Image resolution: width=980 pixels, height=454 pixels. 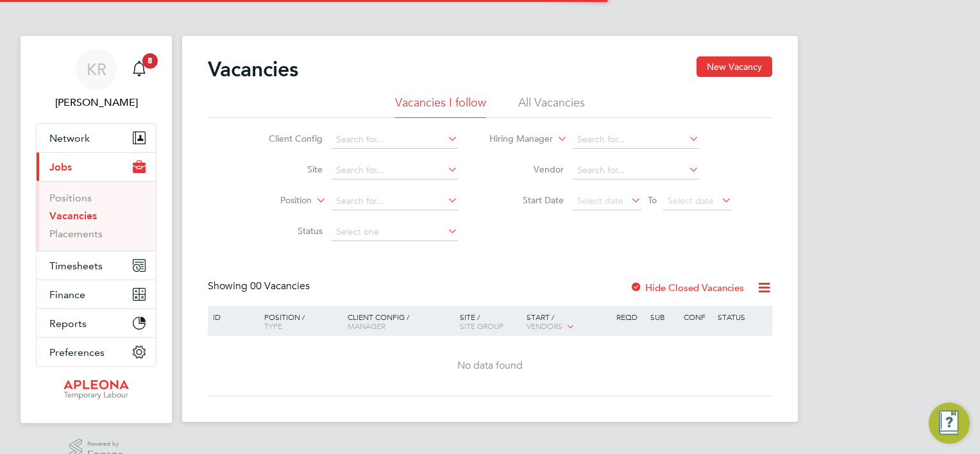 What do you see at coordinates (67, 294) in the screenshot?
I see `span: Finance` at bounding box center [67, 294].